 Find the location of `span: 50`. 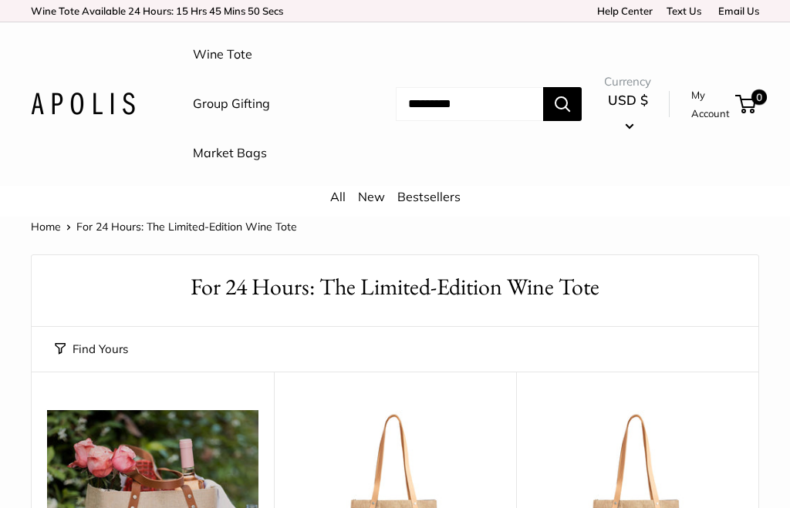

span: 50 is located at coordinates (254, 11).